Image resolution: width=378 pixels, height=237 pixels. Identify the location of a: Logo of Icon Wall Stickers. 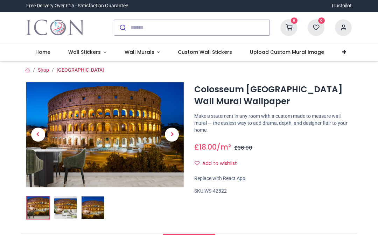
(55, 28).